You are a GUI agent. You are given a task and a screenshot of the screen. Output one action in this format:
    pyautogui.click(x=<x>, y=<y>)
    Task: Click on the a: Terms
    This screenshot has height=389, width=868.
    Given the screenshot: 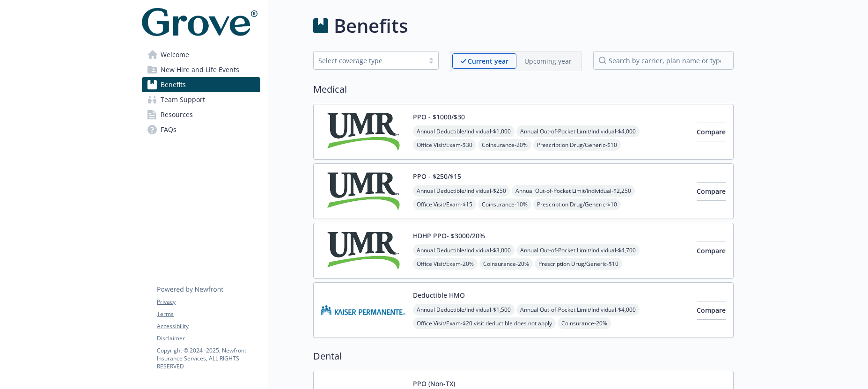 What is the action you would take?
    pyautogui.click(x=209, y=314)
    